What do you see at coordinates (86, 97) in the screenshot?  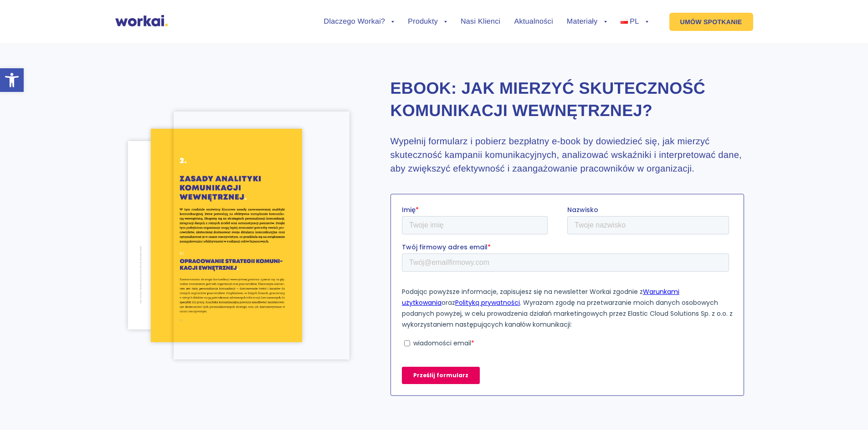 I see `a: Polityką prywatności` at bounding box center [86, 97].